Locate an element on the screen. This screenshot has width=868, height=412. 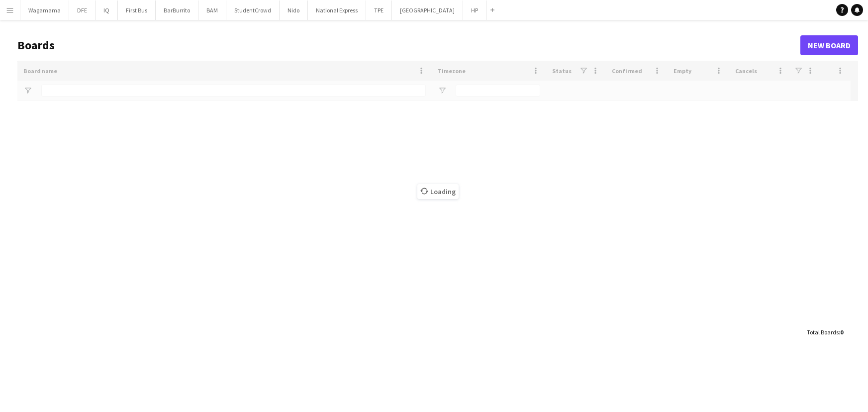
button: BarBurrito is located at coordinates (177, 10).